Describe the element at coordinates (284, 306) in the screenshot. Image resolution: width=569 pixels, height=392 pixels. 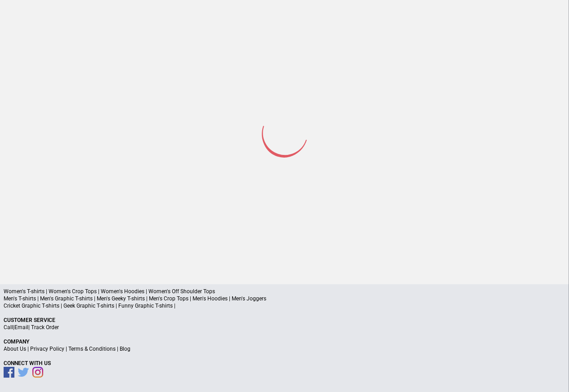
I see `p: Cricket Graphic T-shirts | Geek Graphic T-shirts | Funny Graphic T-shirts |` at that location.